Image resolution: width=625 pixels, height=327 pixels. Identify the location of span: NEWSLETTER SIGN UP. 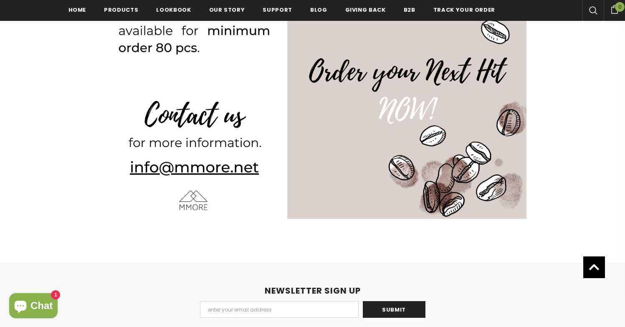
(313, 290).